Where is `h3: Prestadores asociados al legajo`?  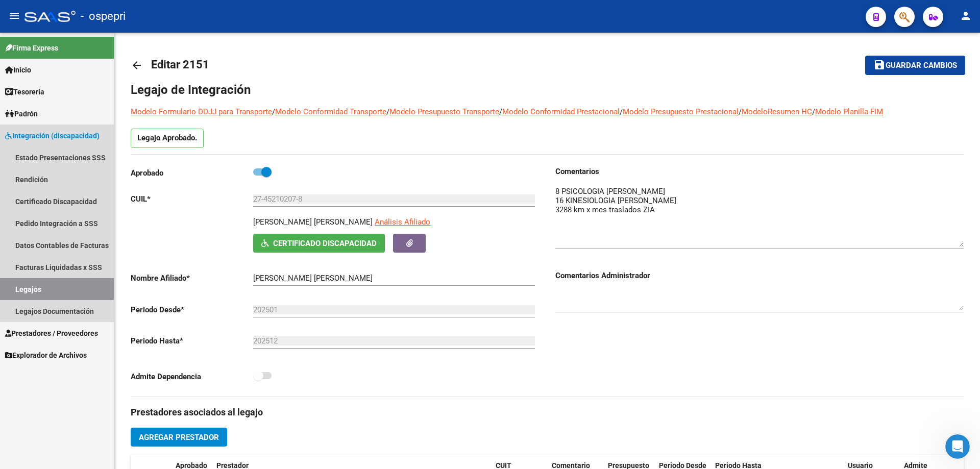
h3: Prestadores asociados al legajo is located at coordinates (547, 413).